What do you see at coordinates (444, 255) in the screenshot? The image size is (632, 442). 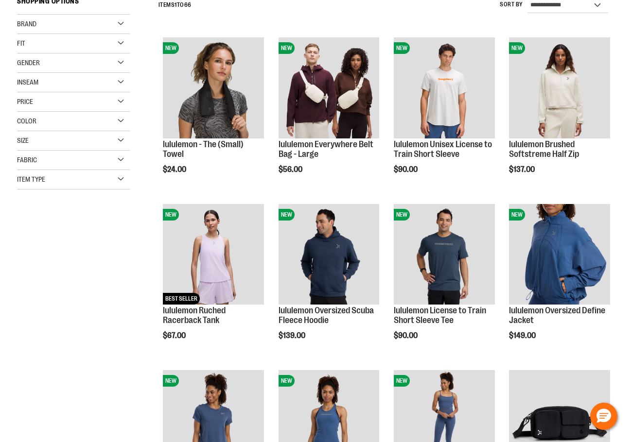 I see `a: lululemon License to Train Short Sleeve TeeNEW` at bounding box center [444, 255].